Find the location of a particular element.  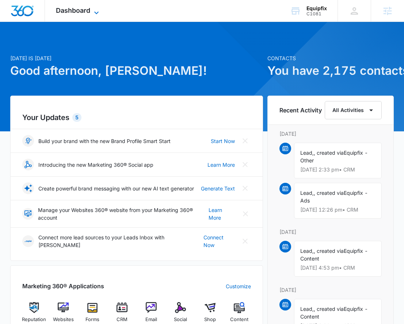

span: Reputation is located at coordinates (34, 320).